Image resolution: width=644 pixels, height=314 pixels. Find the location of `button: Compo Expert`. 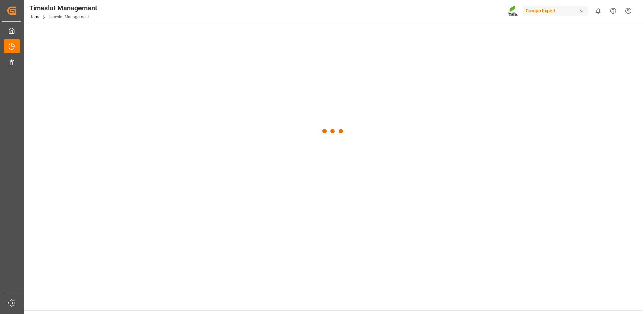

button: Compo Expert is located at coordinates (557, 11).